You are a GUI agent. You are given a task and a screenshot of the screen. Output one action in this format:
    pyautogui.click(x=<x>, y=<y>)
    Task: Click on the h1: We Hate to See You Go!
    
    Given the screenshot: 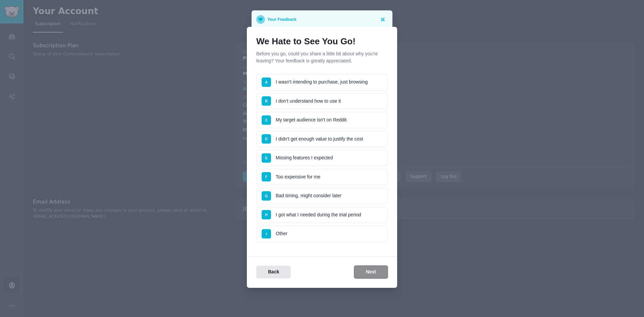 What is the action you would take?
    pyautogui.click(x=322, y=42)
    